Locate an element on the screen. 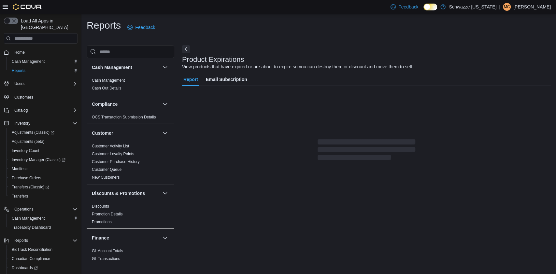  div: Cash Management is located at coordinates (130, 86).